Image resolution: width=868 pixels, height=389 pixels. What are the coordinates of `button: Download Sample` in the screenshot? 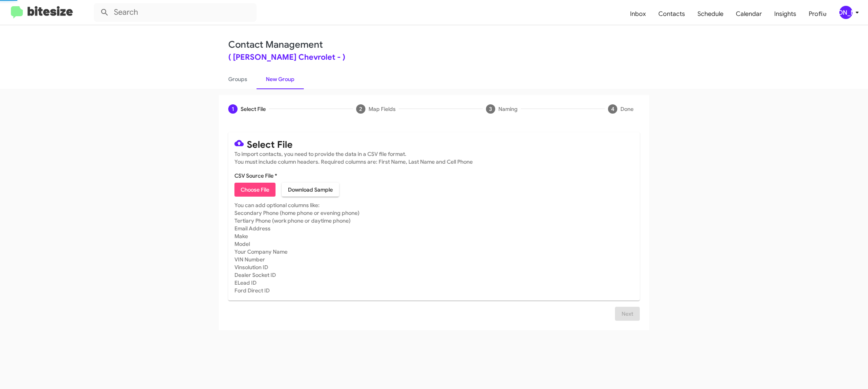 It's located at (310, 190).